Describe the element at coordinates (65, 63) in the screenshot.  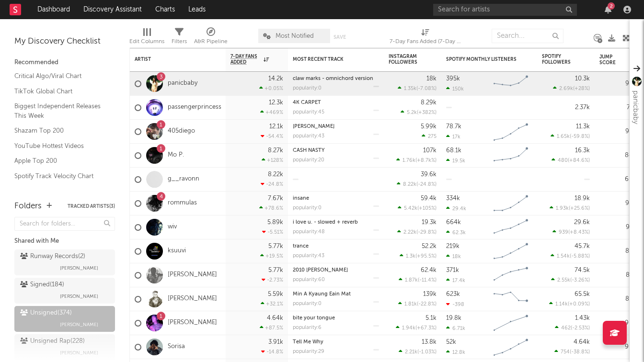
I see `div: Recommended` at that location.